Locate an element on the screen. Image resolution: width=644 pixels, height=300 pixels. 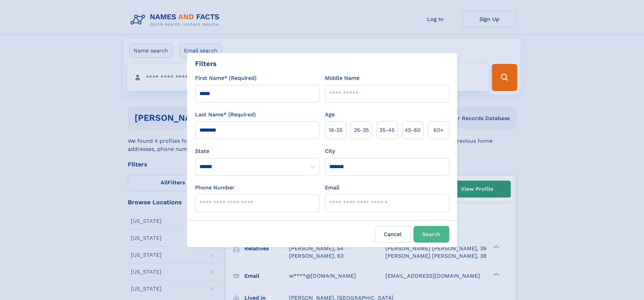
label: State is located at coordinates (257, 151).